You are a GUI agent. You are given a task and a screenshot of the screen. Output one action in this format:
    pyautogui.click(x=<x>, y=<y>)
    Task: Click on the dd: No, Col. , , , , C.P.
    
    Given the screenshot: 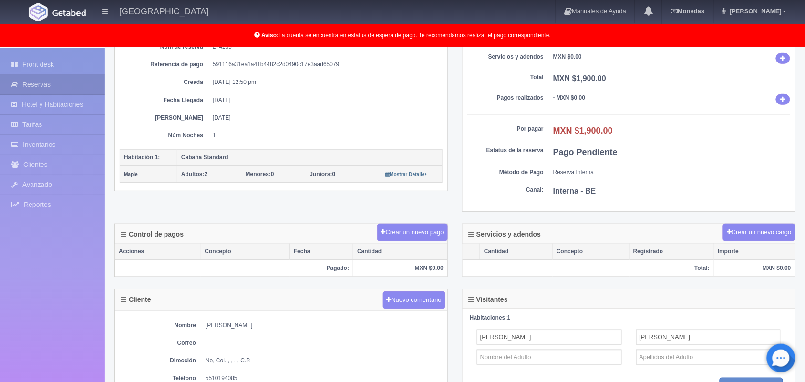 What is the action you would take?
    pyautogui.click(x=324, y=361)
    